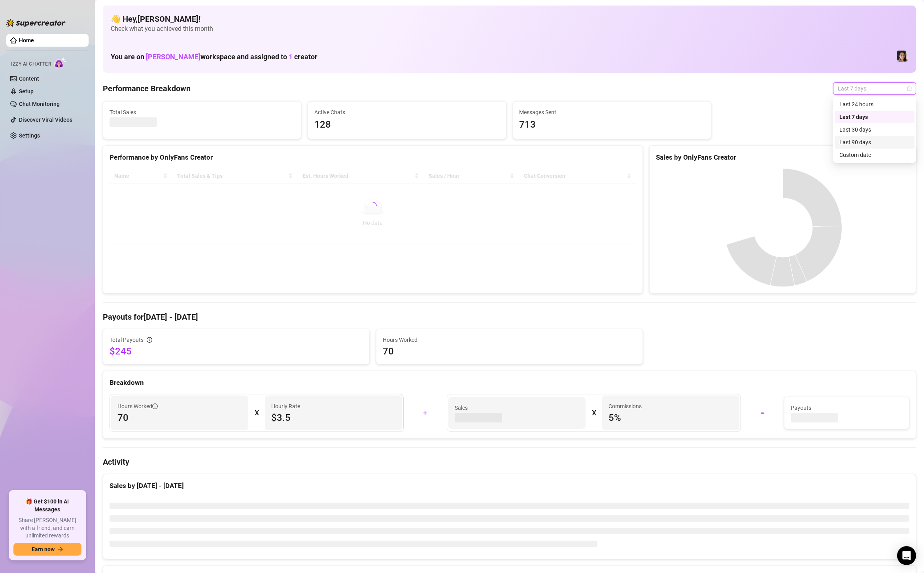  Describe the element at coordinates (47, 549) in the screenshot. I see `button: Earn nowarrow-right` at that location.